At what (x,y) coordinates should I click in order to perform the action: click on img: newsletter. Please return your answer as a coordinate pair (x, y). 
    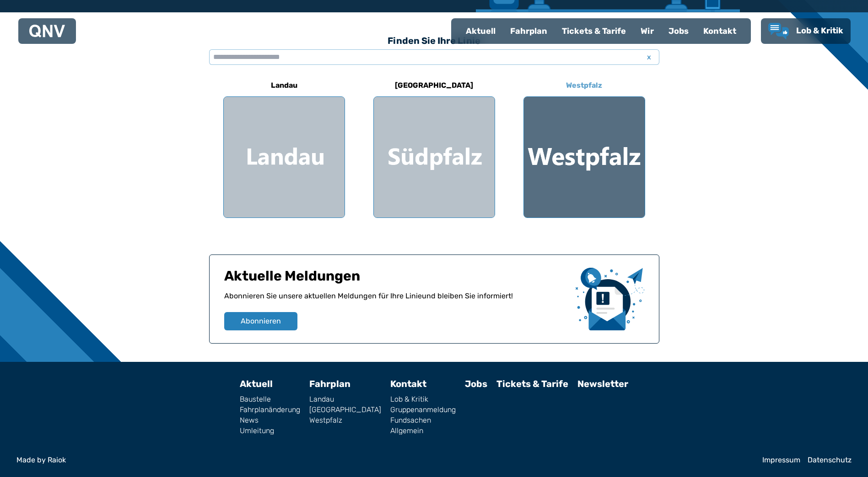
    Looking at the image, I should click on (610, 299).